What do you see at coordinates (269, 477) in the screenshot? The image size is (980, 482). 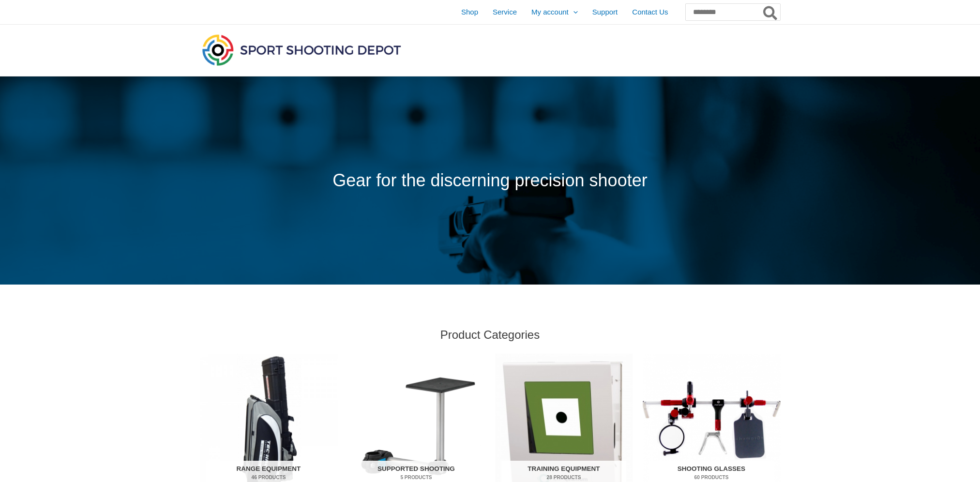 I see `mark: 46 Products` at bounding box center [269, 477].